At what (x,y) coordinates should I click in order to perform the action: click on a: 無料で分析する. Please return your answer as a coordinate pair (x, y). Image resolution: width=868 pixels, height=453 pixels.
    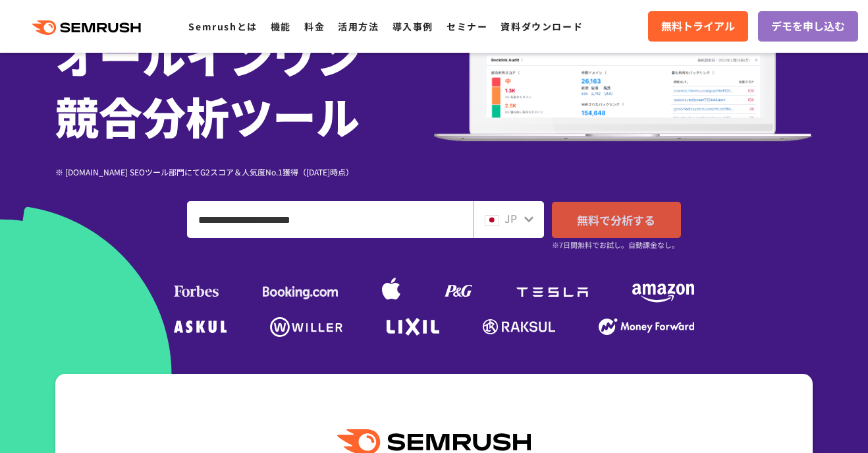
    Looking at the image, I should click on (616, 220).